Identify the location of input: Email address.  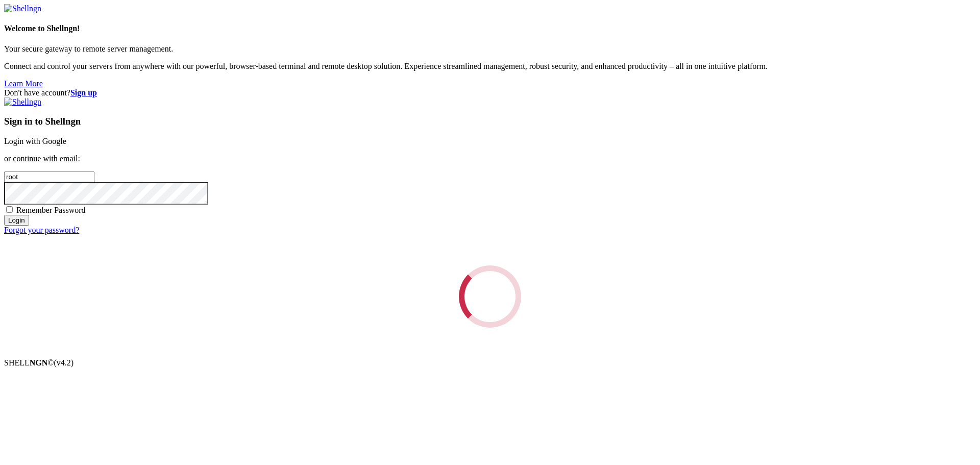
(49, 177).